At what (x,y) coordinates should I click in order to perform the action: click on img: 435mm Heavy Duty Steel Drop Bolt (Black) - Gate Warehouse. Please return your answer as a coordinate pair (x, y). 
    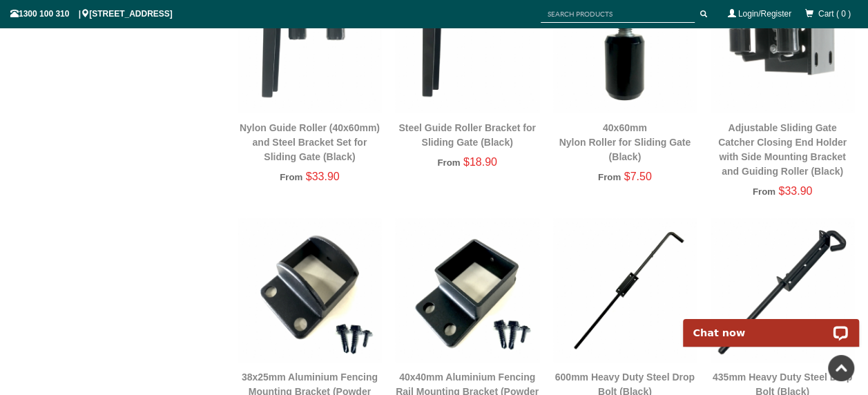
    Looking at the image, I should click on (782, 290).